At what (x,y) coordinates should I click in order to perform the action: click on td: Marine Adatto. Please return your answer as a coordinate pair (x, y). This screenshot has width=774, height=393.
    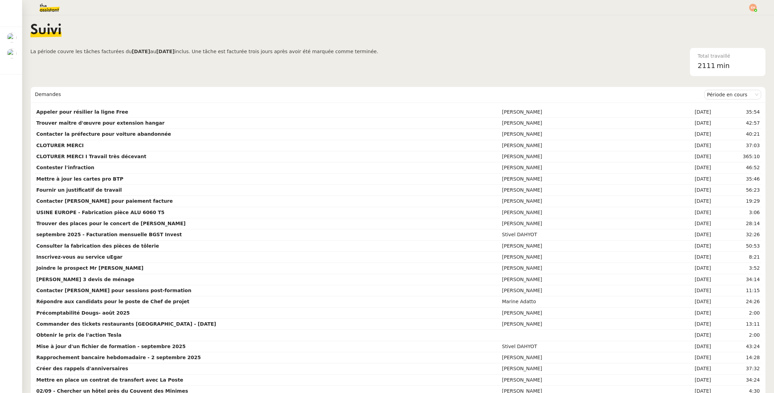
    Looking at the image, I should click on (583, 302).